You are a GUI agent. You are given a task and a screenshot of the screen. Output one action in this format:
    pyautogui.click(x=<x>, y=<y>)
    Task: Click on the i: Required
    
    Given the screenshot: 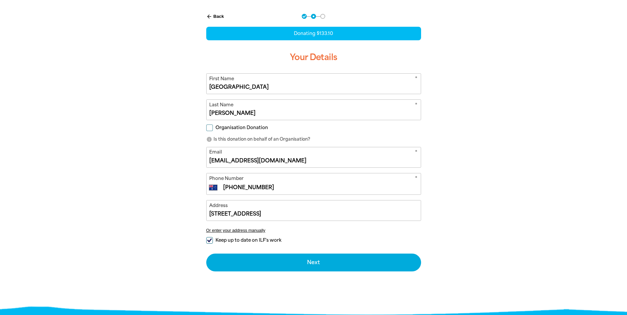 What is the action you would take?
    pyautogui.click(x=416, y=179)
    